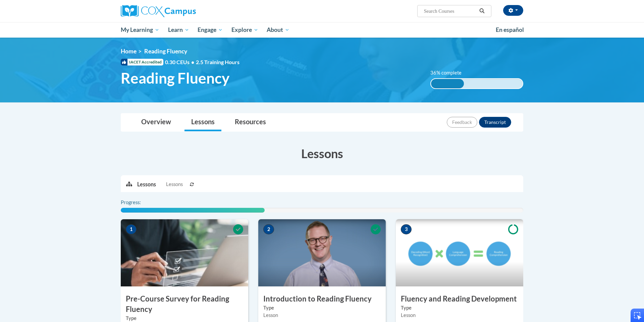 The height and width of the screenshot is (322, 644). Describe the element at coordinates (178, 30) in the screenshot. I see `a: Learn` at that location.